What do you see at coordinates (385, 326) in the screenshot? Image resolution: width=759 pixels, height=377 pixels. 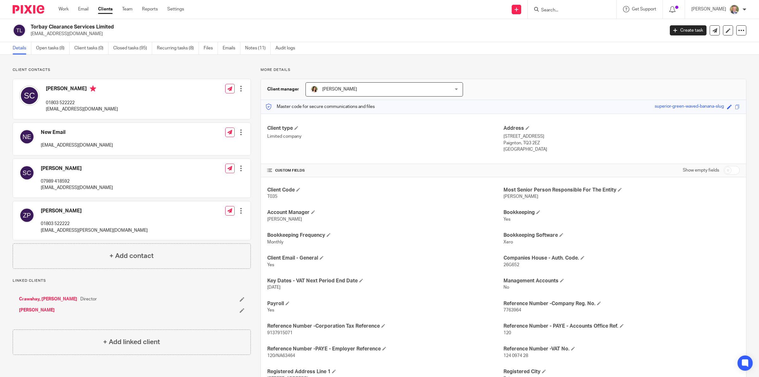 I see `h4: Reference Number -Corporation Tax Reference` at bounding box center [385, 326].